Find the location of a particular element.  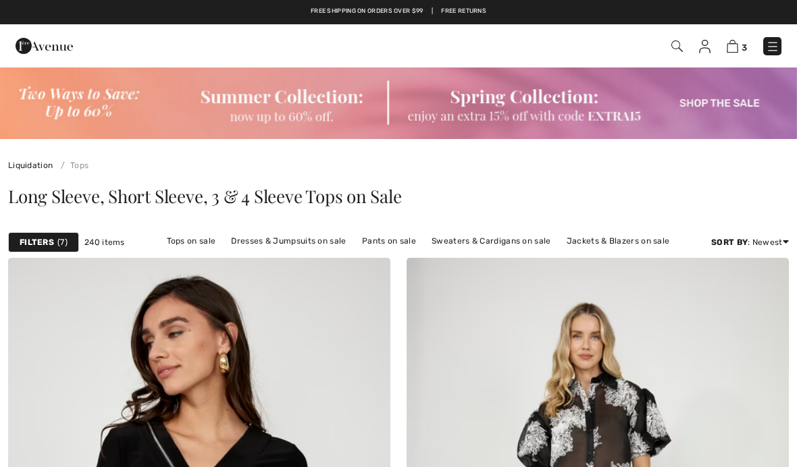

a: Sweaters & Cardigans on sale is located at coordinates (491, 241).